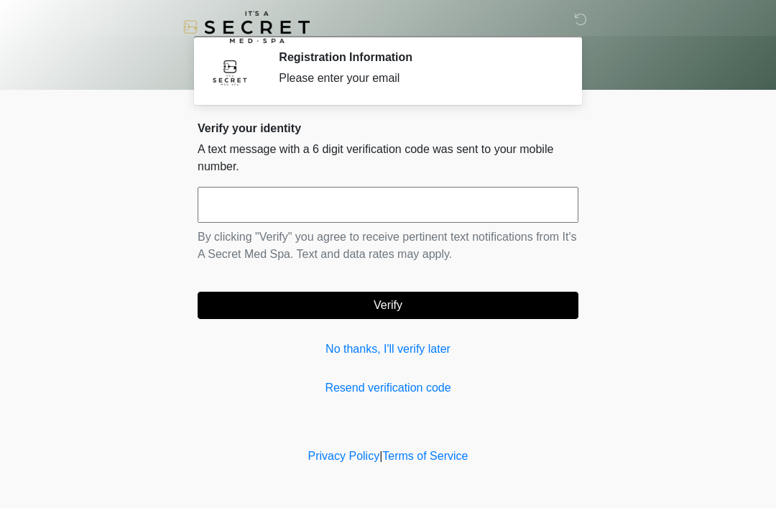 The height and width of the screenshot is (508, 776). Describe the element at coordinates (388, 388) in the screenshot. I see `a: Resend verification code` at that location.